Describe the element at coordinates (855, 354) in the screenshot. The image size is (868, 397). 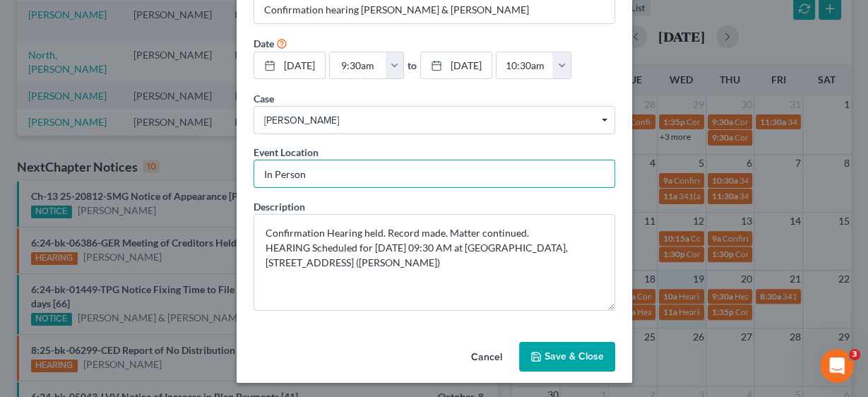
I see `span: 3` at that location.